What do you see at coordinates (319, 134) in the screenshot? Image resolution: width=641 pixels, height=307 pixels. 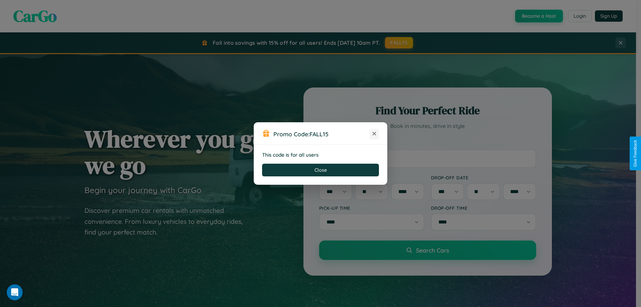 I see `b: FALL15` at bounding box center [319, 134].